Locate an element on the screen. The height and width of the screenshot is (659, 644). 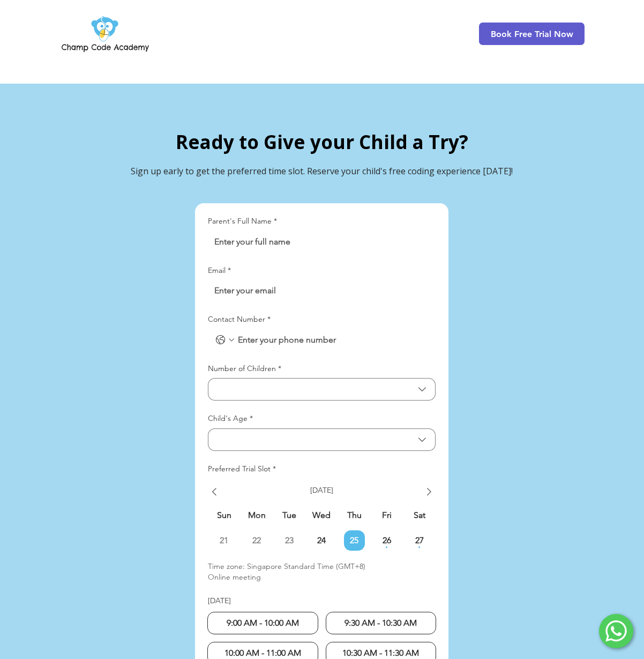
span: Time zone: Singapore Standard Time (GMT+8) is located at coordinates (321, 567).